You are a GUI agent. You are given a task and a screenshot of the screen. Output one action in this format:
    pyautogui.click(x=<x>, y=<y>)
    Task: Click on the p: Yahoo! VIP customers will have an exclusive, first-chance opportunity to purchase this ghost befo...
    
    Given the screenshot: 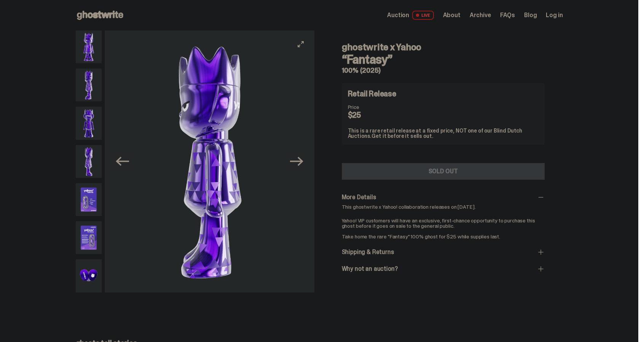 What is the action you would take?
    pyautogui.click(x=443, y=225)
    